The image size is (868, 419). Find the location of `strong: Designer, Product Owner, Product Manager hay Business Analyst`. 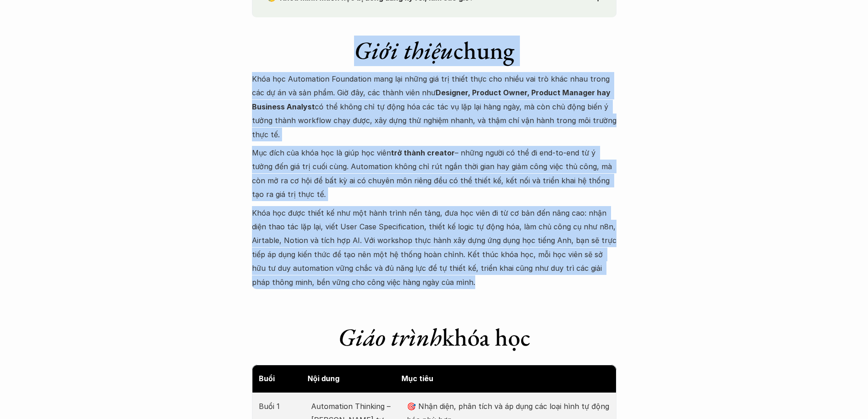

strong: Designer, Product Owner, Product Manager hay Business Analyst is located at coordinates (432, 100).